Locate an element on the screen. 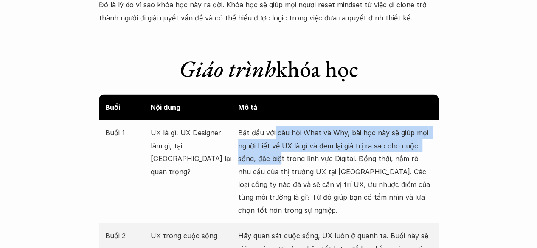 The width and height of the screenshot is (537, 248). h1: khóa học is located at coordinates (269, 69).